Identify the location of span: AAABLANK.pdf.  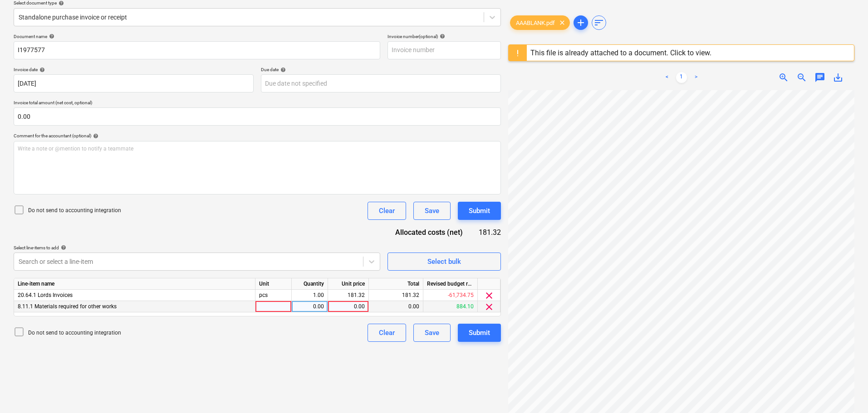
(535, 23).